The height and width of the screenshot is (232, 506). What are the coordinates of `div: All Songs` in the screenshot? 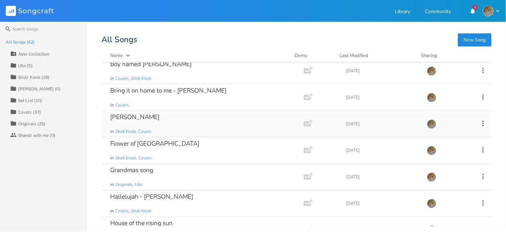 It's located at (296, 40).